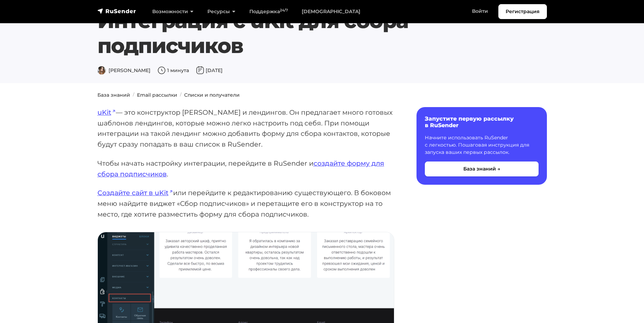 This screenshot has height=323, width=644. I want to click on a: Email рассылки, so click(157, 95).